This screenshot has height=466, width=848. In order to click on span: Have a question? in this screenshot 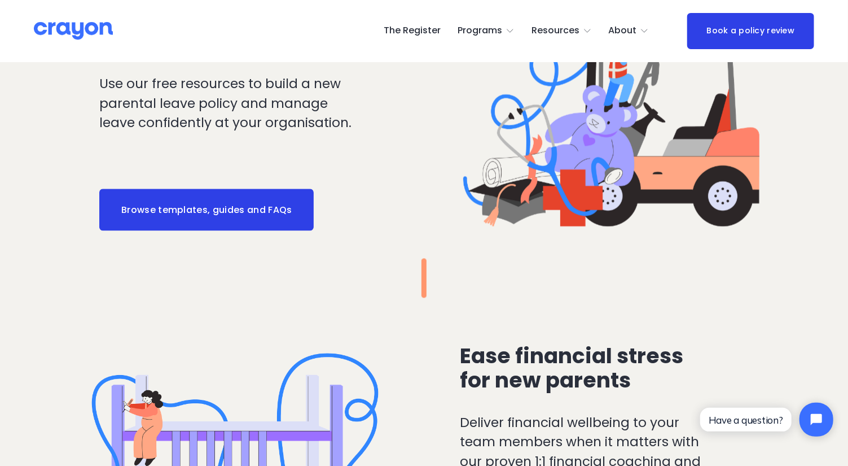, I will do `click(55, 27)`.